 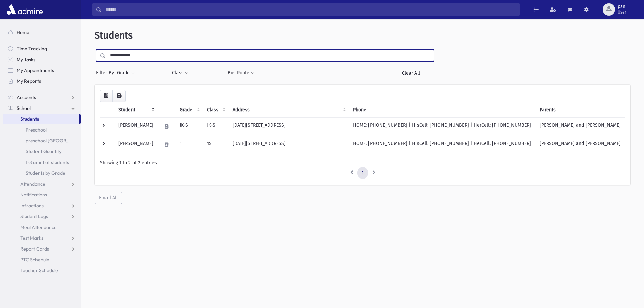 I want to click on span: Attendance, so click(x=33, y=184).